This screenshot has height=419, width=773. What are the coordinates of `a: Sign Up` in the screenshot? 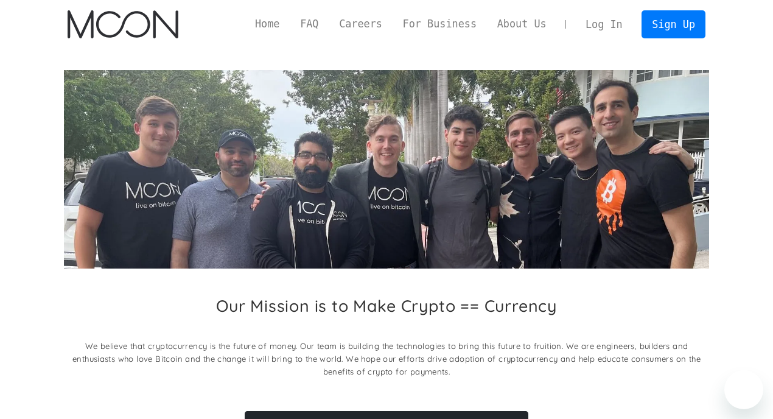 It's located at (673, 24).